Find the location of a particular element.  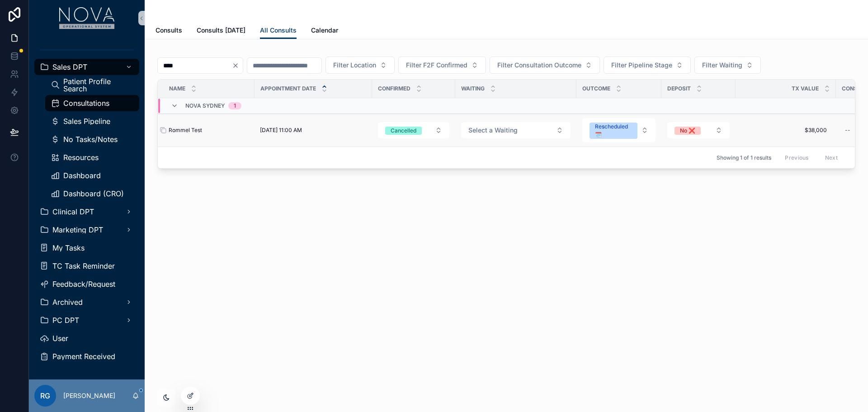

a: Sales DPT is located at coordinates (86, 66).